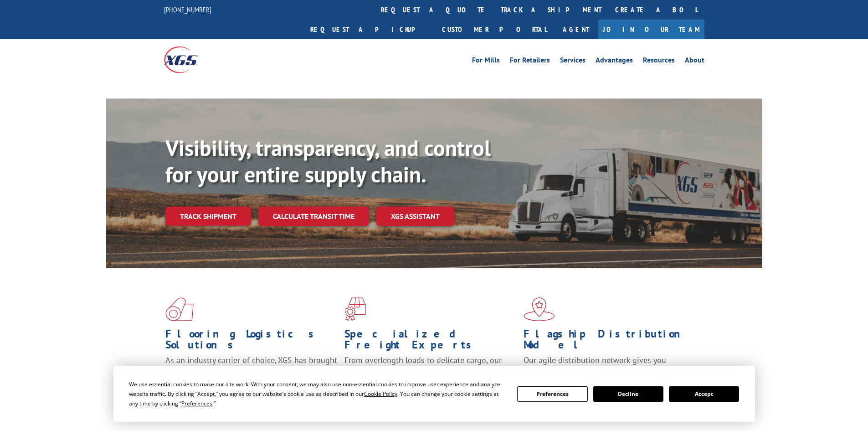  Describe the element at coordinates (415, 216) in the screenshot. I see `a: XGS ASSISTANT` at that location.